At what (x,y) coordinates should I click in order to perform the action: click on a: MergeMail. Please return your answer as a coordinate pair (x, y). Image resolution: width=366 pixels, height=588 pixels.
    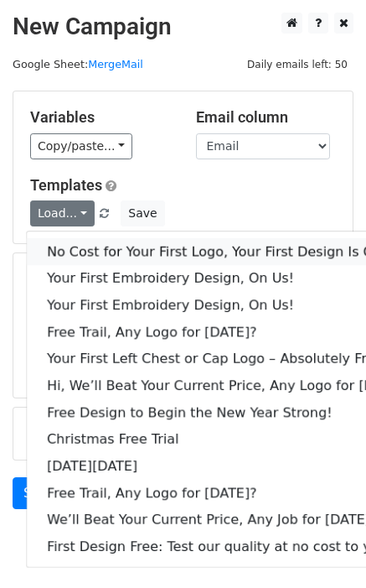
    Looking at the image, I should click on (115, 64).